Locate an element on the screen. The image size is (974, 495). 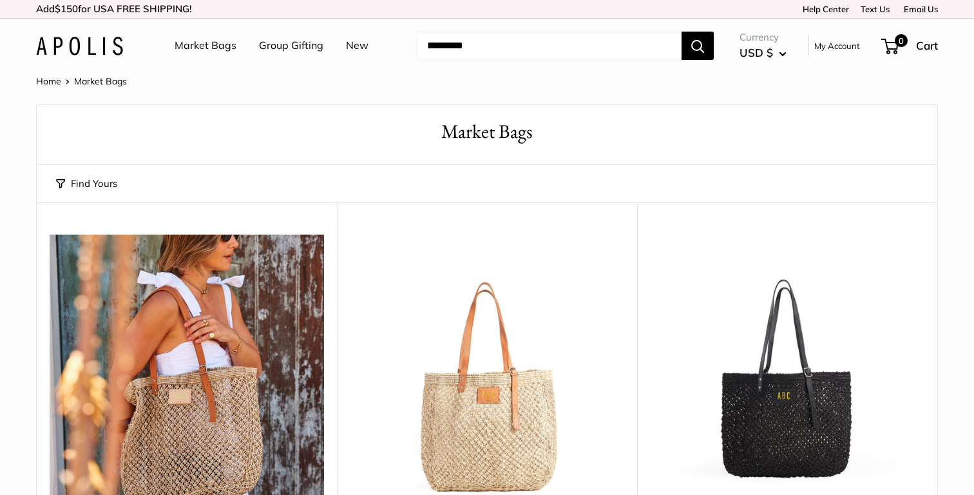
button: Find Yours is located at coordinates (86, 184).